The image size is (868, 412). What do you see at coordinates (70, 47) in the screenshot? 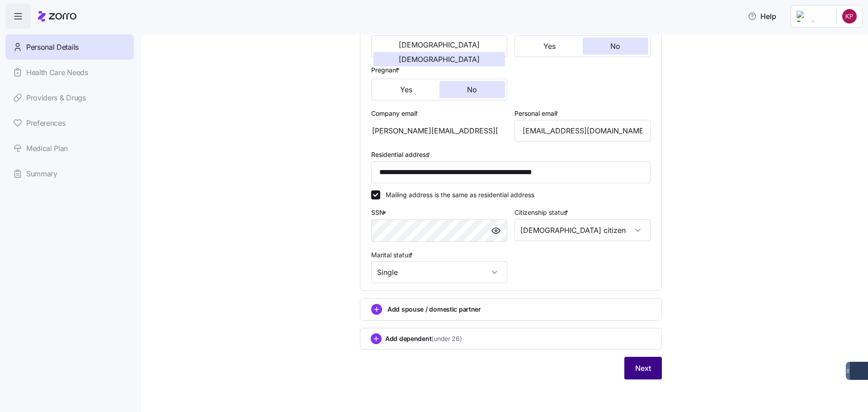
I see `a: Personal Details` at bounding box center [70, 47].